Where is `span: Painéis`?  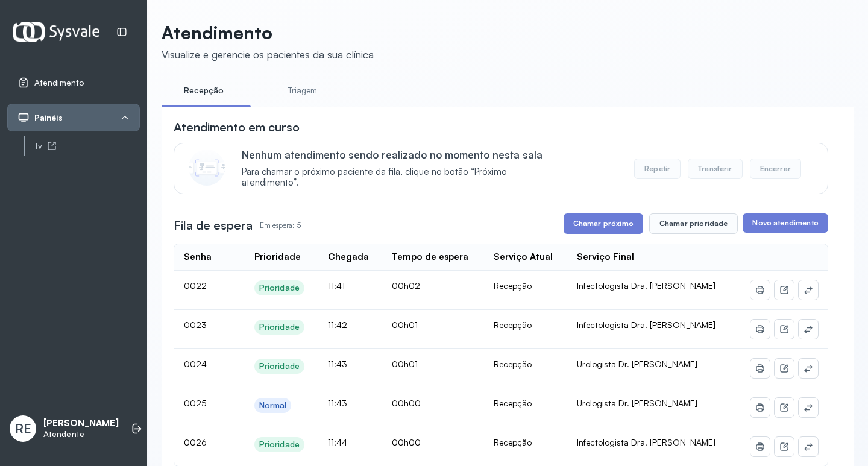
span: Painéis is located at coordinates (49, 118).